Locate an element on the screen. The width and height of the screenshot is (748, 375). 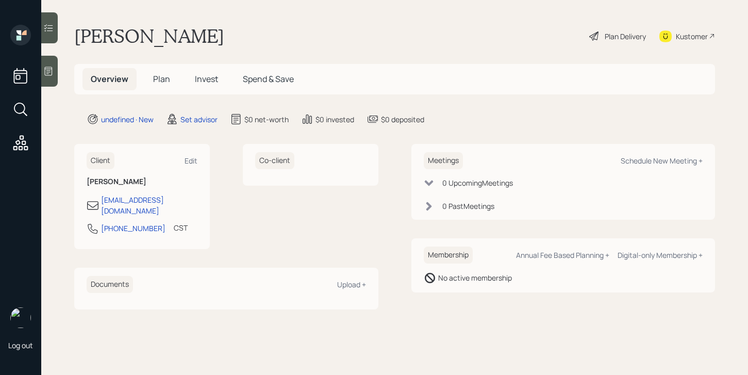
div: Edit is located at coordinates (191, 160).